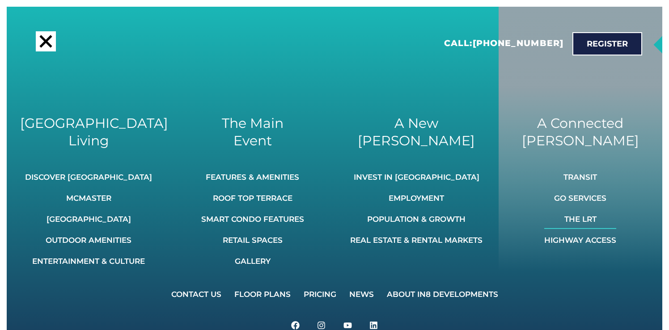  Describe the element at coordinates (443, 294) in the screenshot. I see `a: About IN8 Developments` at that location.